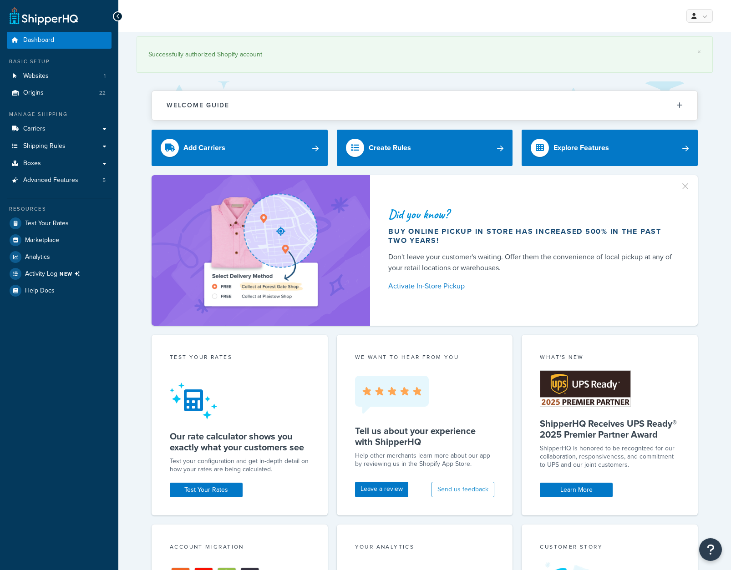 The width and height of the screenshot is (731, 570). I want to click on a: Origins22, so click(59, 93).